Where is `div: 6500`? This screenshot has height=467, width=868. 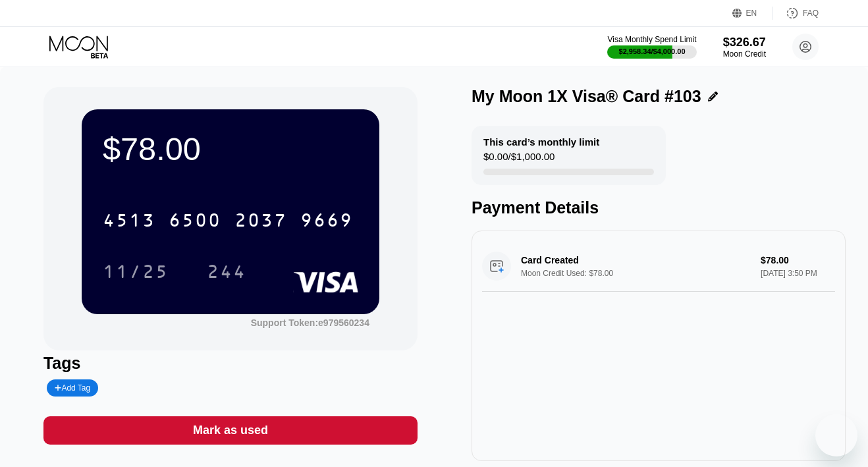 div: 6500 is located at coordinates (195, 222).